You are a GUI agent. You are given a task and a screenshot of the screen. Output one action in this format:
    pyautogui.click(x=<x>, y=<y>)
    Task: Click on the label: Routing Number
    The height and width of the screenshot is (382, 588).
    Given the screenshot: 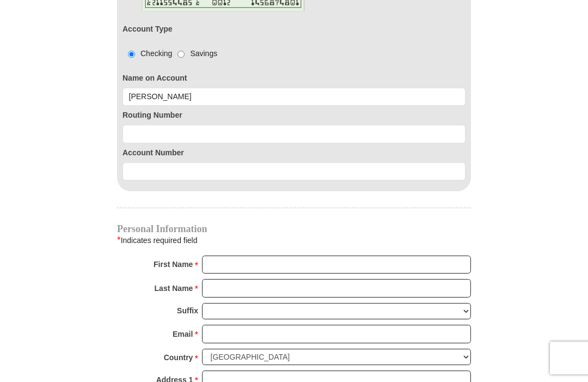 What is the action you would take?
    pyautogui.click(x=294, y=115)
    